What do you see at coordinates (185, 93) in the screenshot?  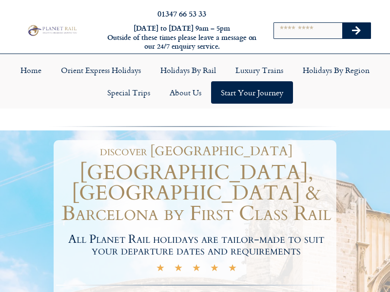 I see `a: About Us` at bounding box center [185, 93].